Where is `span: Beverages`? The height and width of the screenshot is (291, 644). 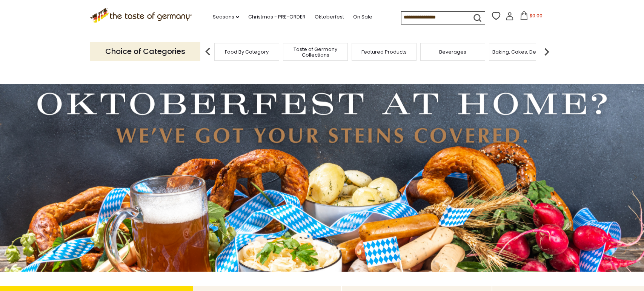 span: Beverages is located at coordinates (453, 51).